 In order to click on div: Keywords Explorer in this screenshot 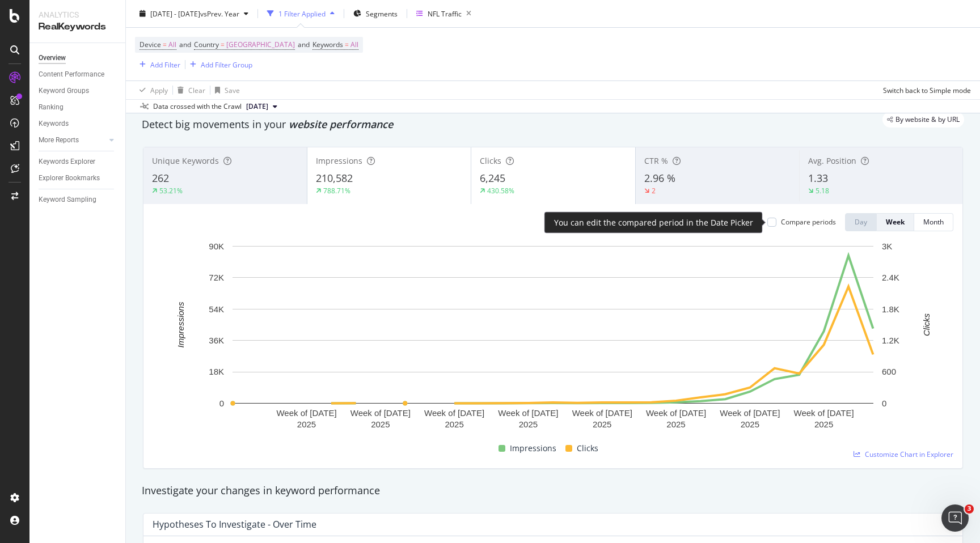, I will do `click(67, 161)`.